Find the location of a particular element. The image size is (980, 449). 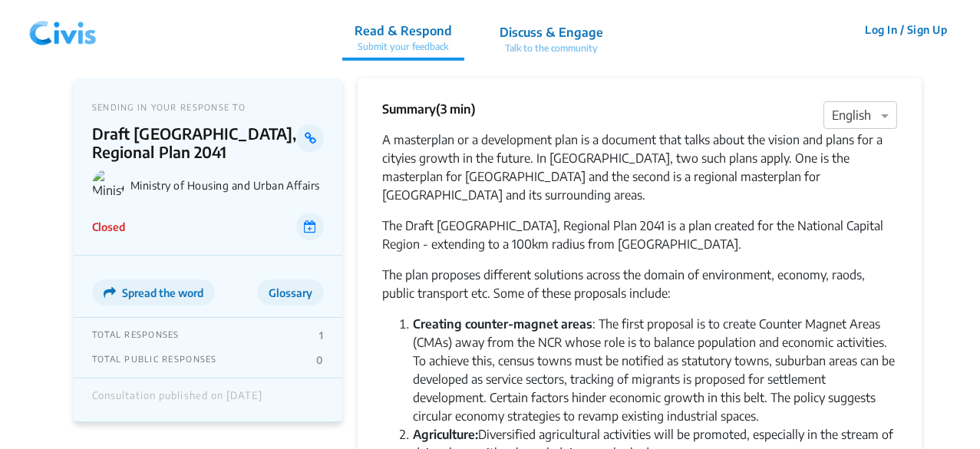

p: Ministry of Housing and Urban Affairs is located at coordinates (228, 185).